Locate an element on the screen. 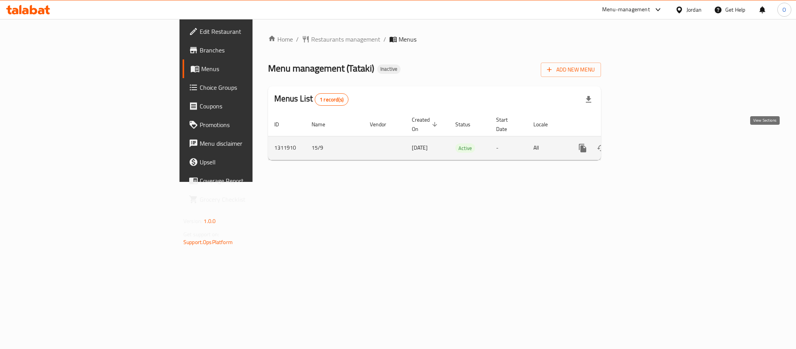  span: Vendor is located at coordinates (383, 124).